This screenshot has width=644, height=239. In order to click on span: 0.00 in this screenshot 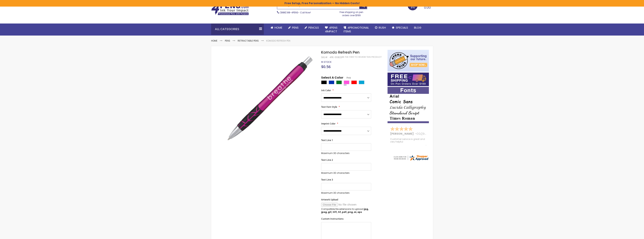, I will do `click(427, 8)`.